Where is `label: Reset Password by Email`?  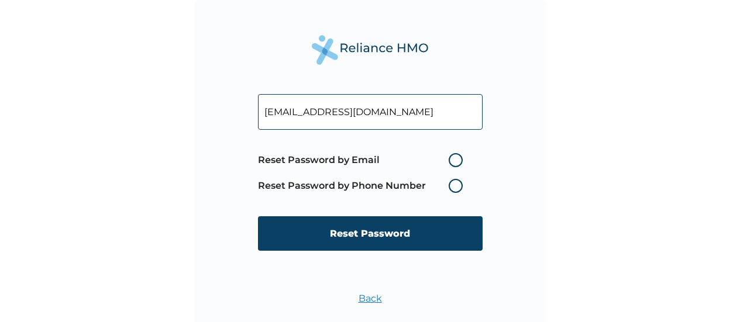 label: Reset Password by Email is located at coordinates (363, 160).